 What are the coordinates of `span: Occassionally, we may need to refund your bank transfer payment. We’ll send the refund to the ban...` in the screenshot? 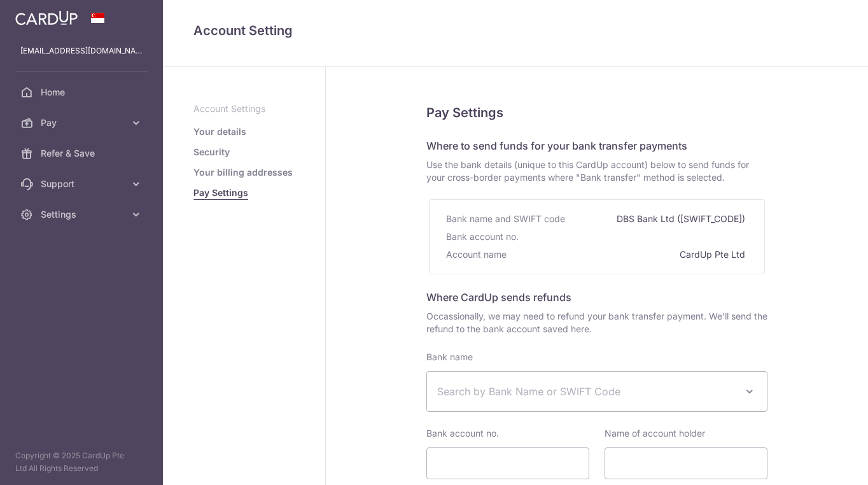 It's located at (597, 322).